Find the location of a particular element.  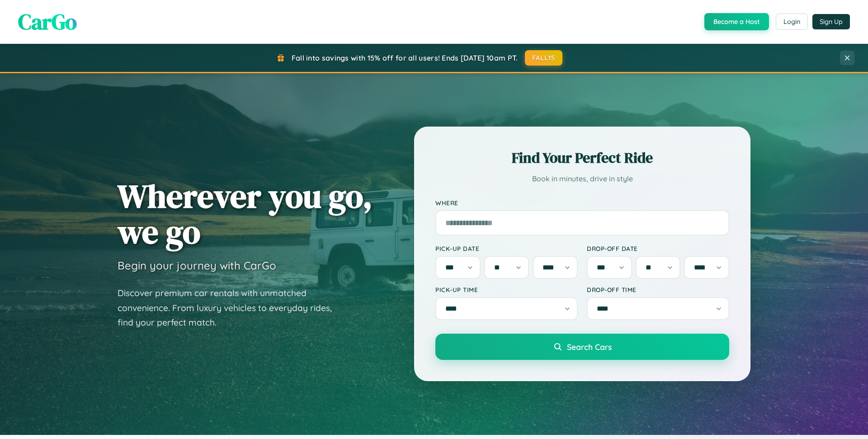

p: Book in minutes, drive in style is located at coordinates (582, 179).